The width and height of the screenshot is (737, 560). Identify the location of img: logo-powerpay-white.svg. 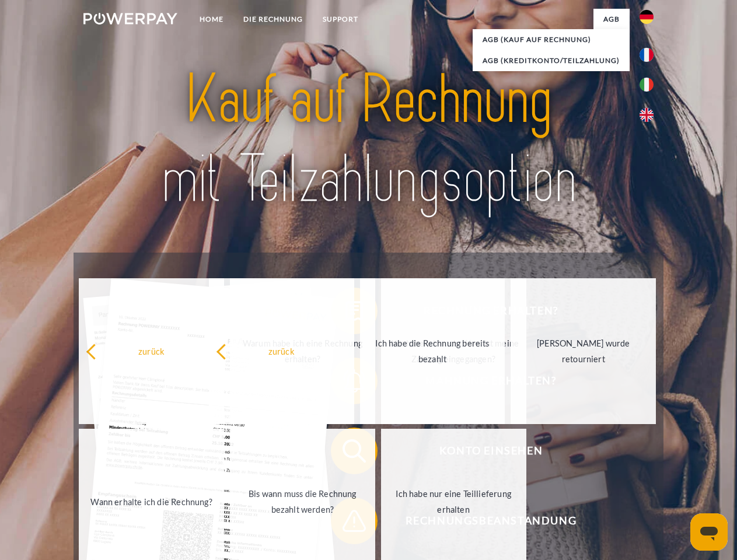
(130, 18).